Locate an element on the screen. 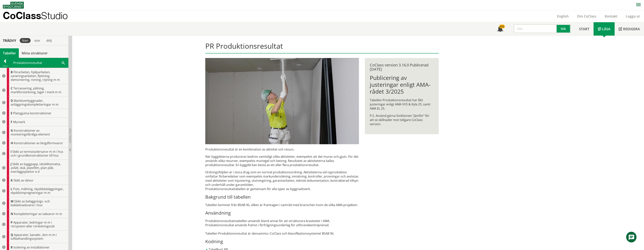 The width and height of the screenshot is (644, 250). div: dölj is located at coordinates (49, 41).